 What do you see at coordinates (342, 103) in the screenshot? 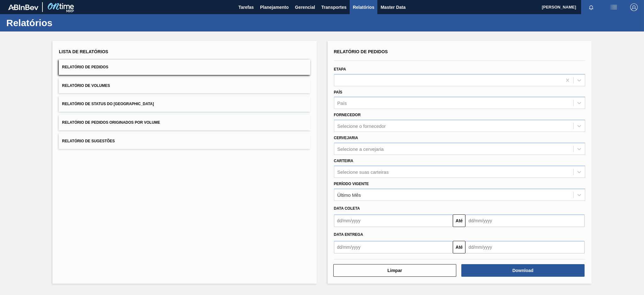
I see `div: País` at bounding box center [342, 103].